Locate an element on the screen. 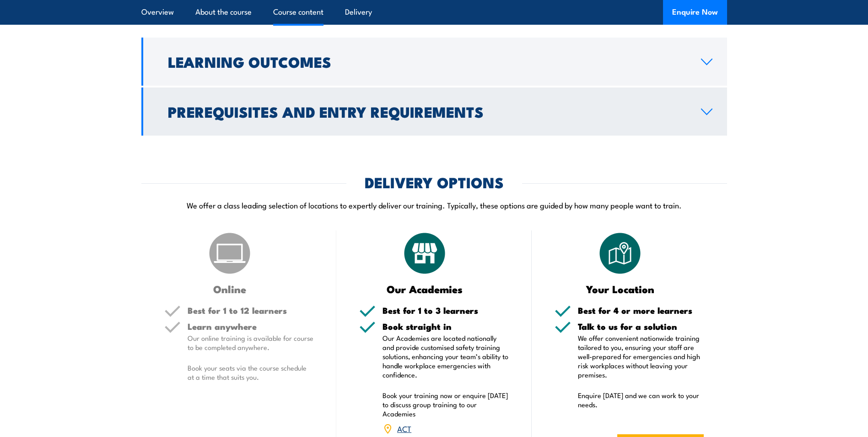 The width and height of the screenshot is (868, 437). p: Our online training is available for course to be completed anywhere. is located at coordinates (251, 342).